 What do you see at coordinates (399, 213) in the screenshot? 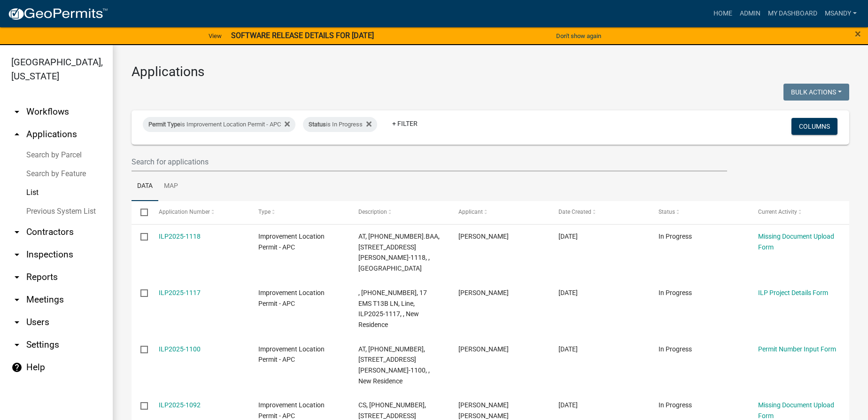
I see `datatable-header-cell: Description` at bounding box center [399, 213].